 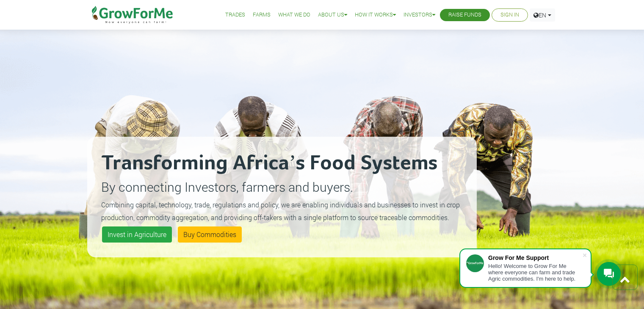 I want to click on div: Grow For Me Support, so click(x=535, y=258).